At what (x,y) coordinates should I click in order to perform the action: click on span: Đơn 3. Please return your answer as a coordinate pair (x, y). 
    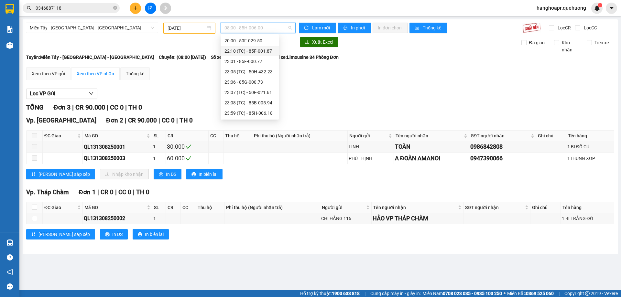
    Looking at the image, I should click on (62, 107).